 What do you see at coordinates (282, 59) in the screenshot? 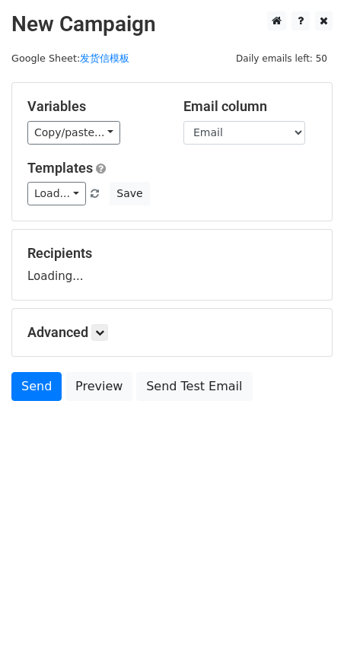
I see `span: Daily emails left: 50` at bounding box center [282, 59].